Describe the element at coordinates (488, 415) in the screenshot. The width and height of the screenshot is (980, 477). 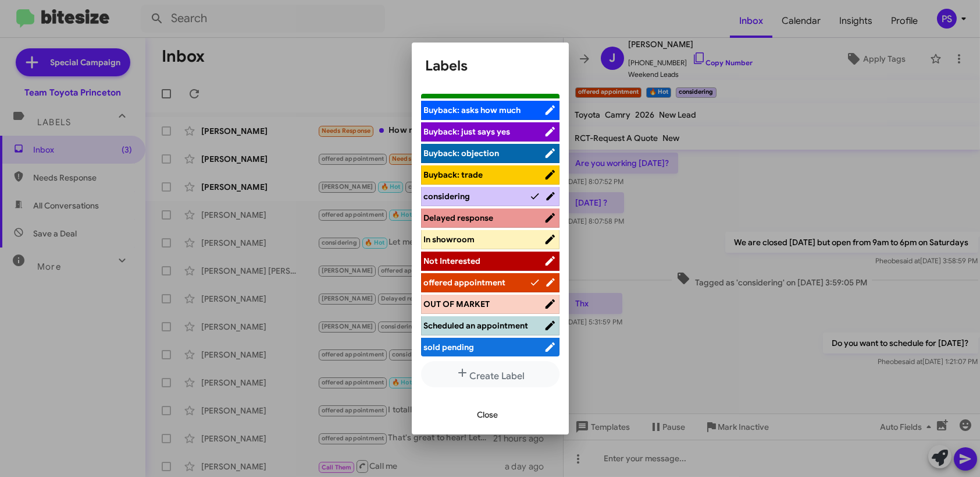
I see `button: Close` at that location.